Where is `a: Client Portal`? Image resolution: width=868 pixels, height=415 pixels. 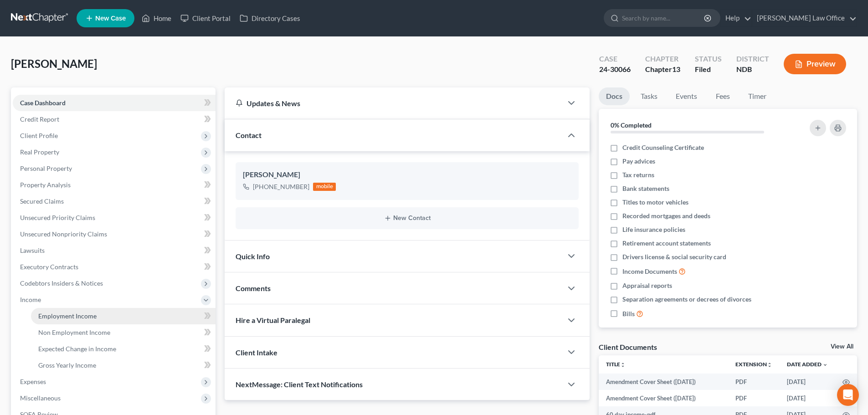
a: Client Portal is located at coordinates (205, 18).